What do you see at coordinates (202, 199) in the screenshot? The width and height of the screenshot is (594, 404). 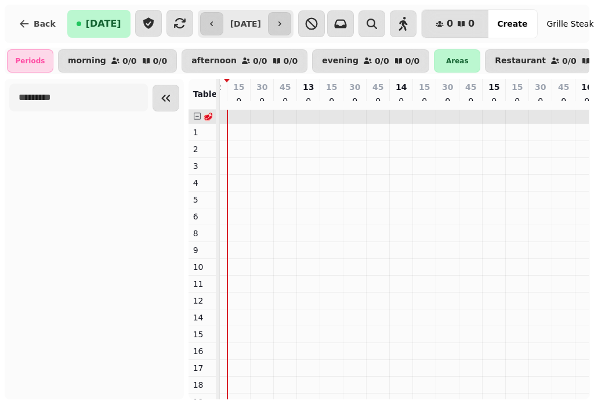 I see `p: 5` at bounding box center [202, 199].